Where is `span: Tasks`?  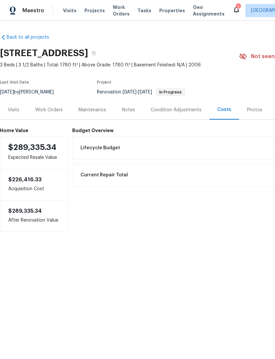 span: Tasks is located at coordinates (145, 11).